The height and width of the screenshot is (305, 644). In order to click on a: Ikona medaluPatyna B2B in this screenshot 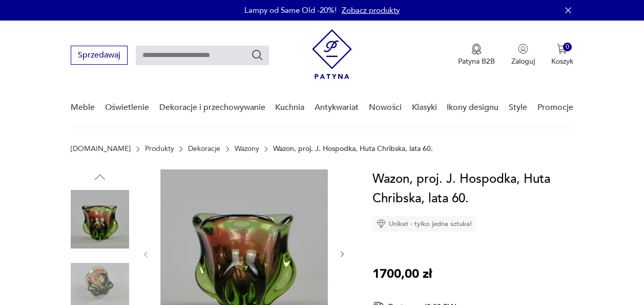, I will do `click(477, 54)`.